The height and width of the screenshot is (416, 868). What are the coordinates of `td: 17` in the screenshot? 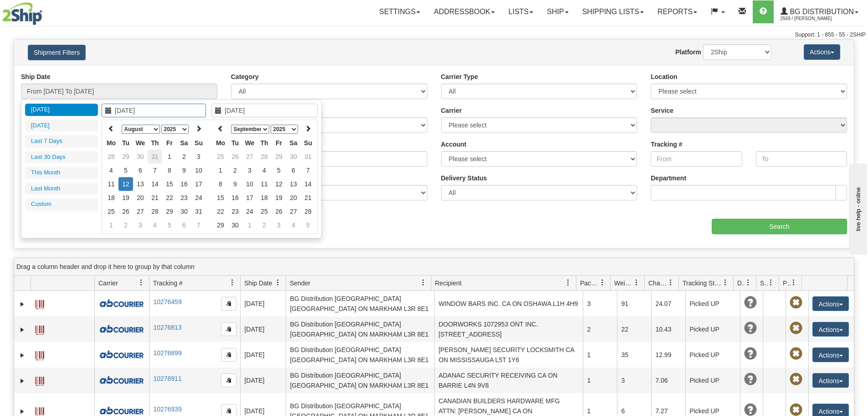 It's located at (198, 183).